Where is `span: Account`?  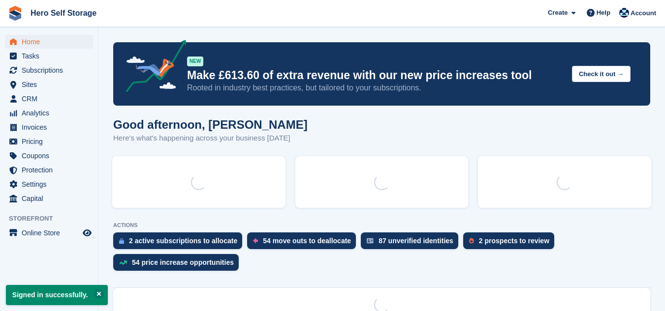 span: Account is located at coordinates (643, 13).